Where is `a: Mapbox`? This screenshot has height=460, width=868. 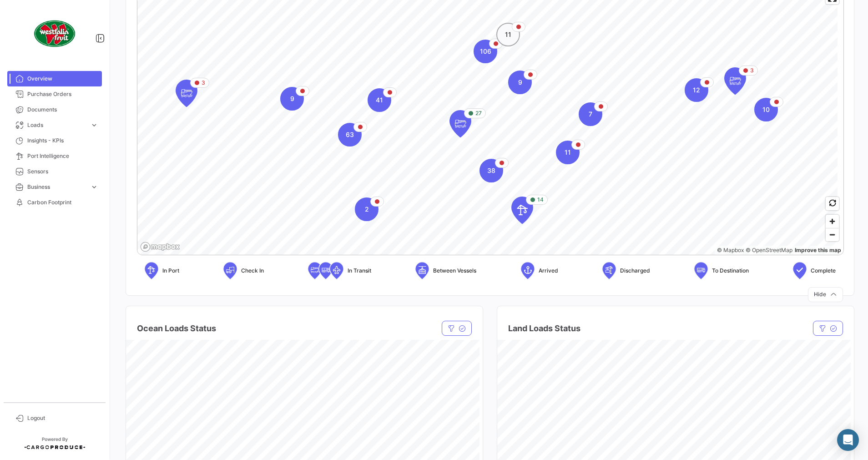 a: Mapbox is located at coordinates (730, 250).